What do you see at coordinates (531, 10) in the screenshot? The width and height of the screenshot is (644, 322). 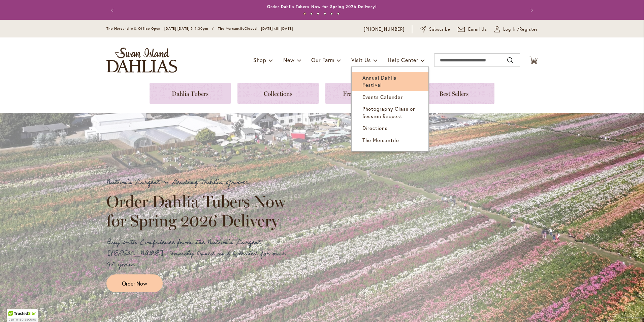 I see `button: Next` at bounding box center [531, 10].